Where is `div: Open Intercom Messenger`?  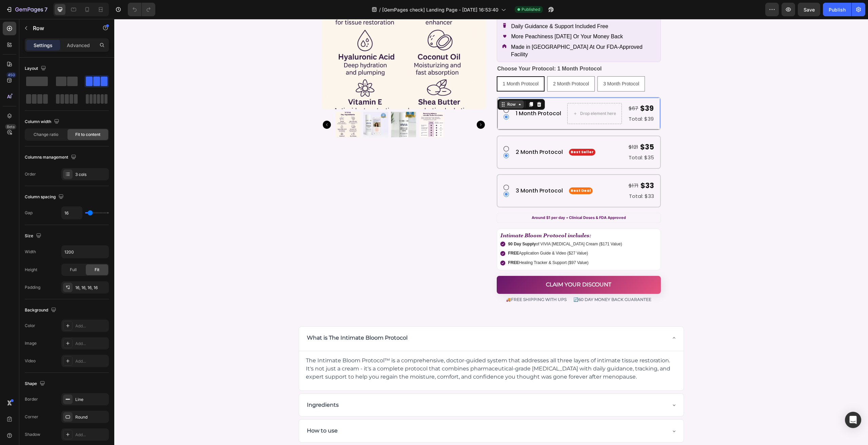
div: Open Intercom Messenger is located at coordinates (853, 420).